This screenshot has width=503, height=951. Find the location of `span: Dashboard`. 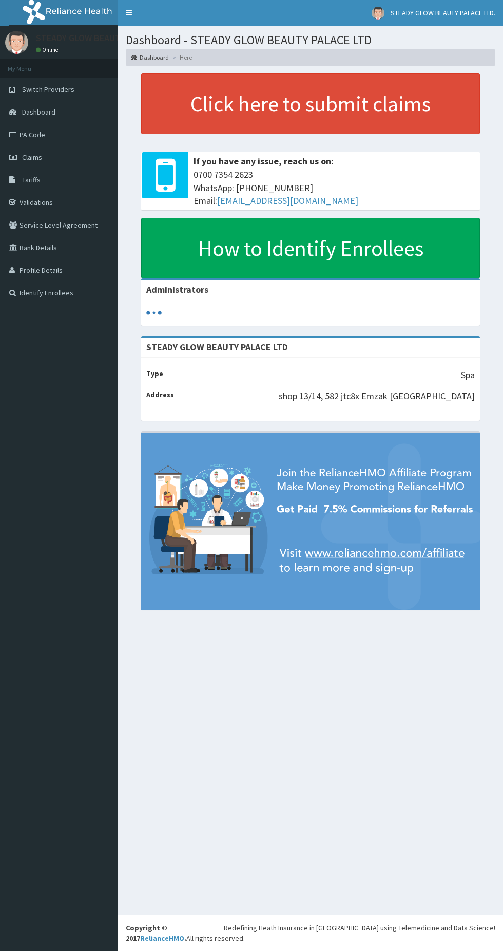

span: Dashboard is located at coordinates (39, 112).